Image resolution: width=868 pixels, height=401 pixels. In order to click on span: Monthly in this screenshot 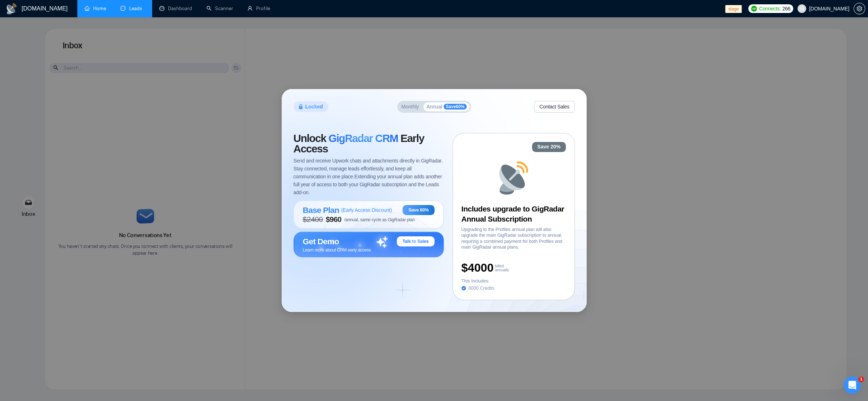, I will do `click(410, 106)`.